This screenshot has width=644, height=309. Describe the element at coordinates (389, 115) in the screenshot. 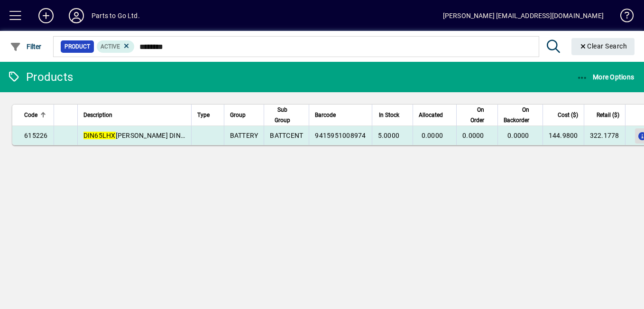

I see `span: In Stock` at that location.